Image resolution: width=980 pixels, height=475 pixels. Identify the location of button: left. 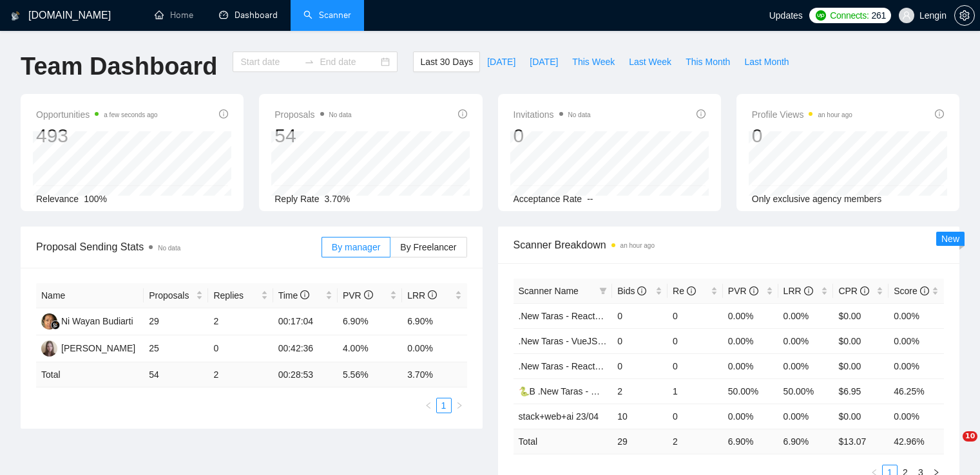
(429, 406).